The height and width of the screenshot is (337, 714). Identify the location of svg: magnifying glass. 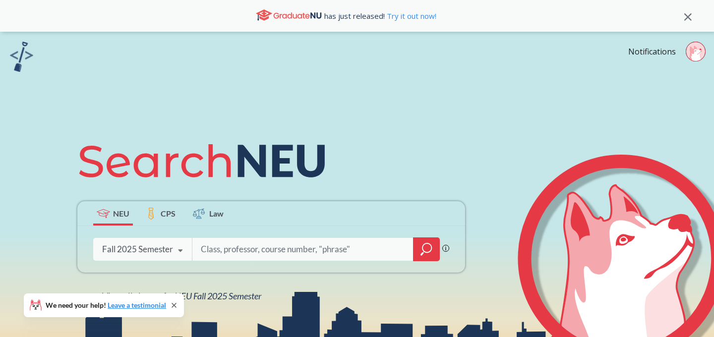
(426, 249).